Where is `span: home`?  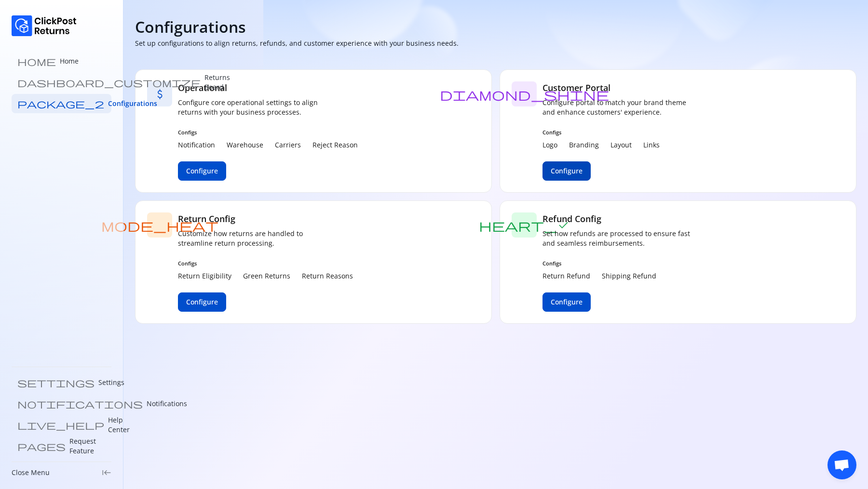 span: home is located at coordinates (36, 61).